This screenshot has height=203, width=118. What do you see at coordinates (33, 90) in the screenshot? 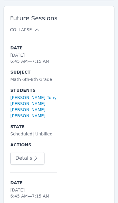
I see `span: Students` at bounding box center [33, 90].